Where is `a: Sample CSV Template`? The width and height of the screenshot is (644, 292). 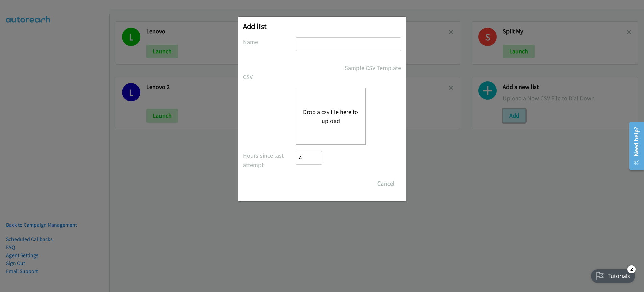 a: Sample CSV Template is located at coordinates (372, 67).